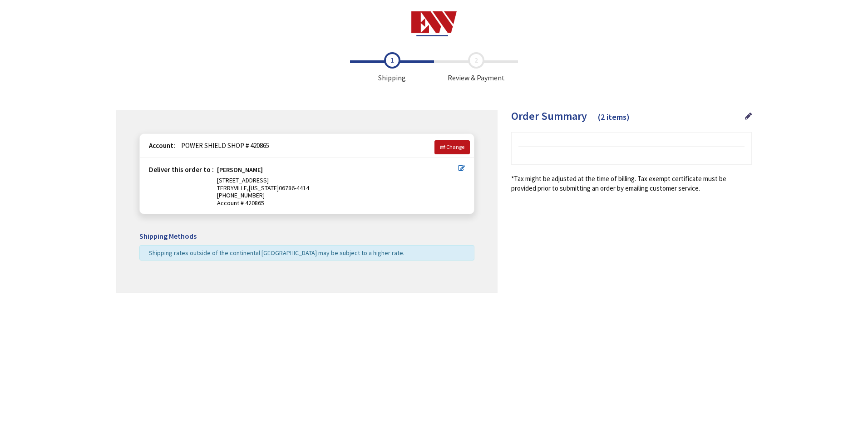  I want to click on span: TERRYVILLE,, so click(233, 188).